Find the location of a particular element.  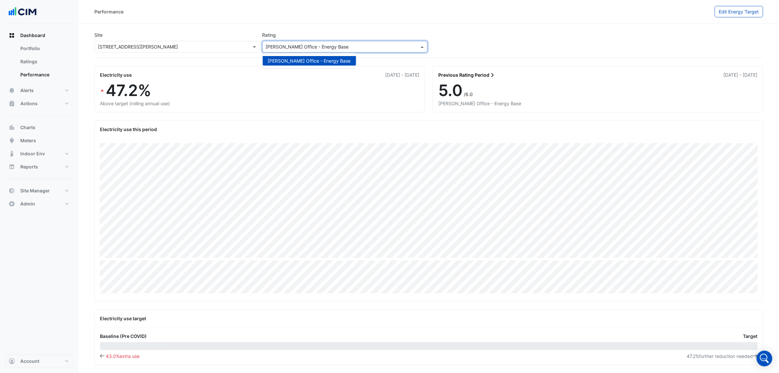

span: Dashboard is located at coordinates (33, 35).